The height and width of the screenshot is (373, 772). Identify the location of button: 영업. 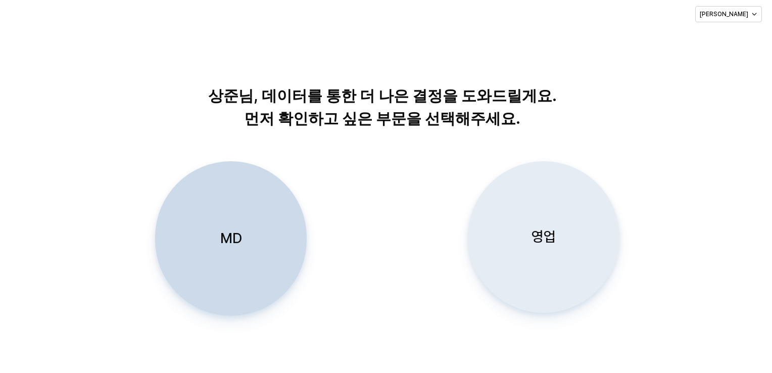
(544, 237).